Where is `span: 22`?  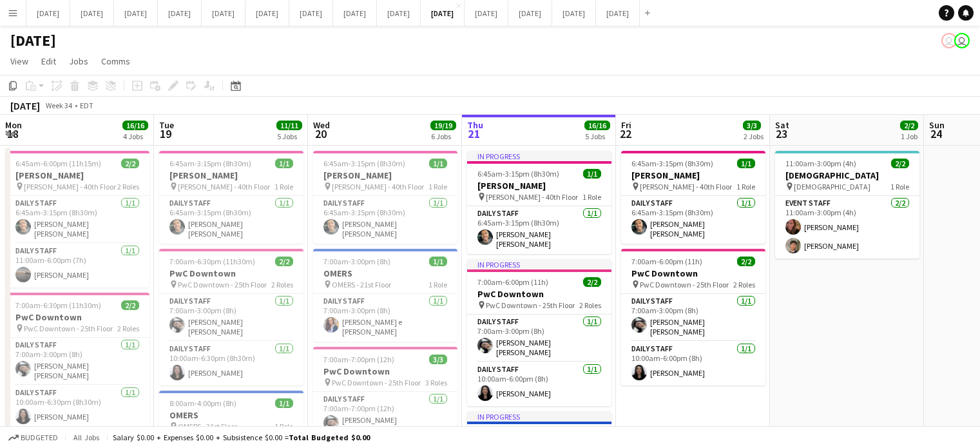 span: 22 is located at coordinates (625, 133).